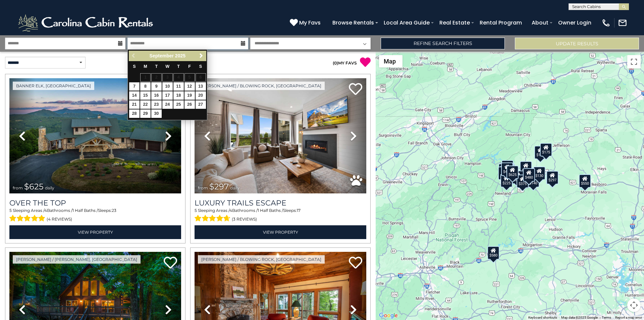 The image size is (644, 320). Describe the element at coordinates (145, 104) in the screenshot. I see `a: 22` at that location.